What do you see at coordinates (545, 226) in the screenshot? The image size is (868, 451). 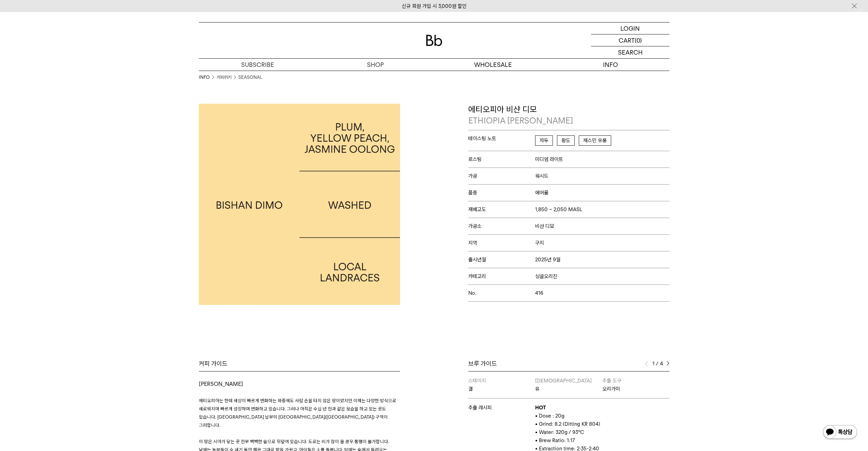 I see `span: 비샨 디모` at bounding box center [545, 226].